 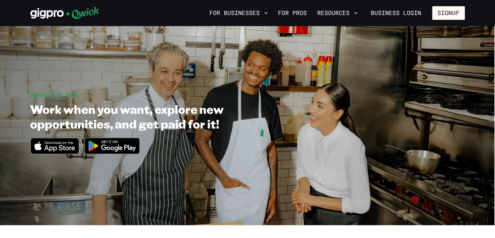 What do you see at coordinates (293, 13) in the screenshot?
I see `a: For Pros` at bounding box center [293, 13].